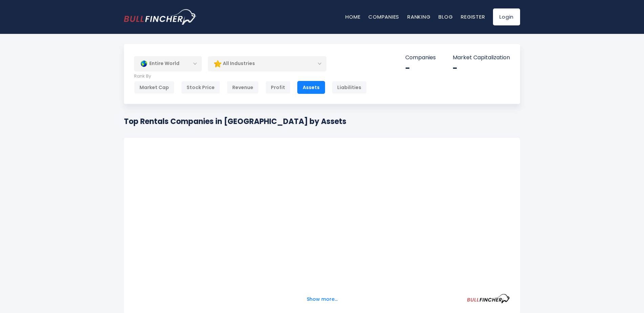  I want to click on a: Companies, so click(384, 17).